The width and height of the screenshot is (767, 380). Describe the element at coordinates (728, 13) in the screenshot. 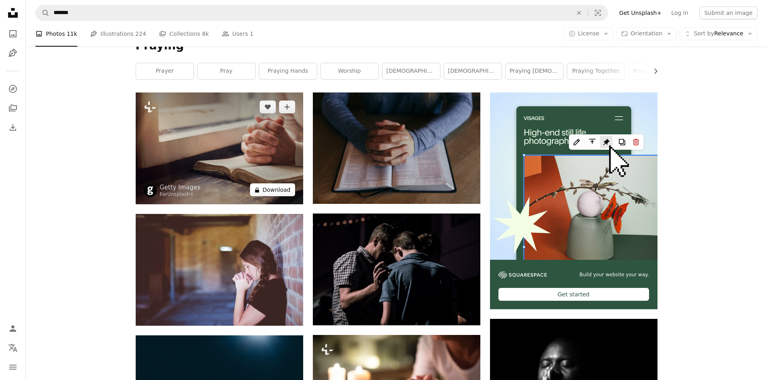

I see `button: Submit an image` at that location.